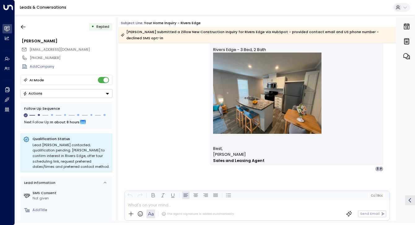  Describe the element at coordinates (71, 222) in the screenshot. I see `label: Region of Interest` at that location.